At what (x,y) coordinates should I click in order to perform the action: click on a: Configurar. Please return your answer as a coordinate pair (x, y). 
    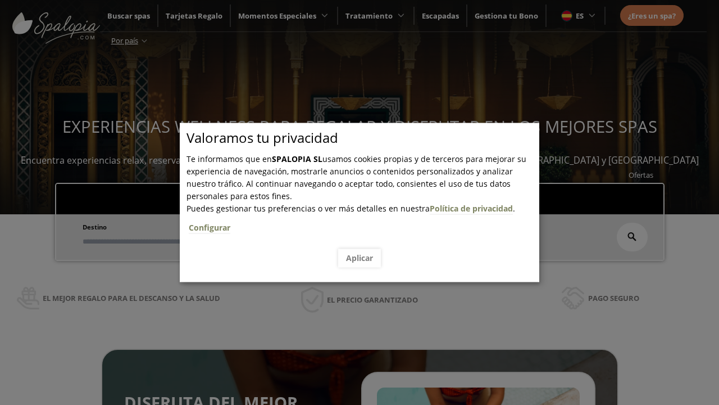
    Looking at the image, I should click on (210, 228).